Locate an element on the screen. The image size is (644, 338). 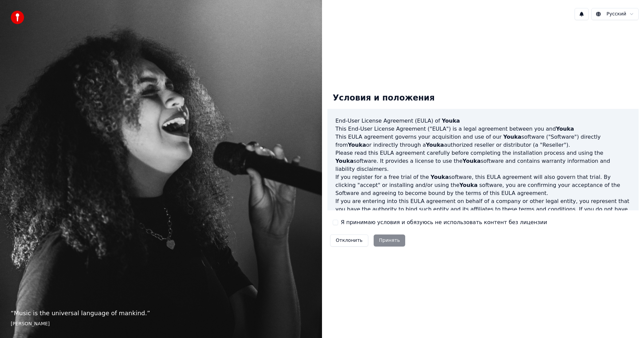
h3: End-User License Agreement (EULA) of is located at coordinates (483, 121).